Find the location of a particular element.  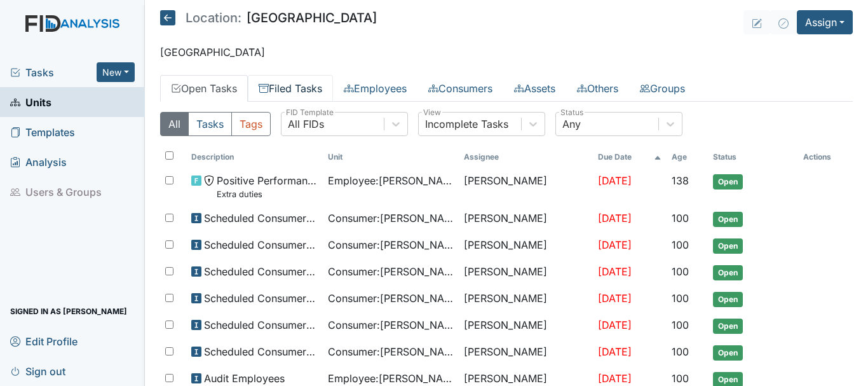

div: All FIDs is located at coordinates (305, 124).